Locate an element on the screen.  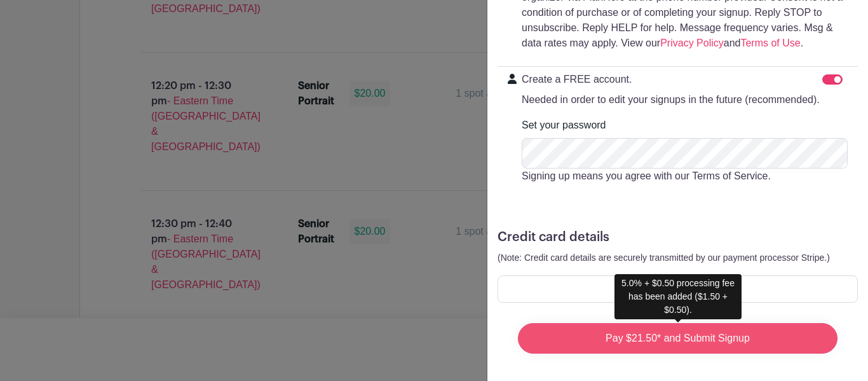
a: Privacy Policy is located at coordinates (692, 43).